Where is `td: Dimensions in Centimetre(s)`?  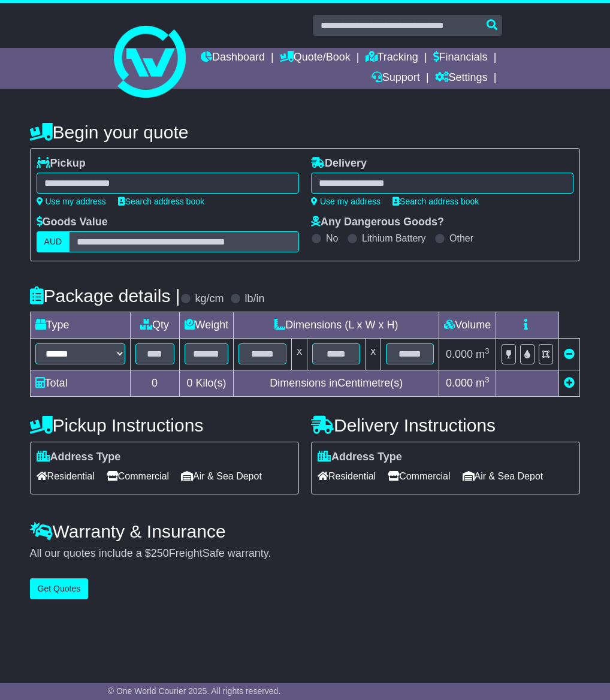 td: Dimensions in Centimetre(s) is located at coordinates (336, 383).